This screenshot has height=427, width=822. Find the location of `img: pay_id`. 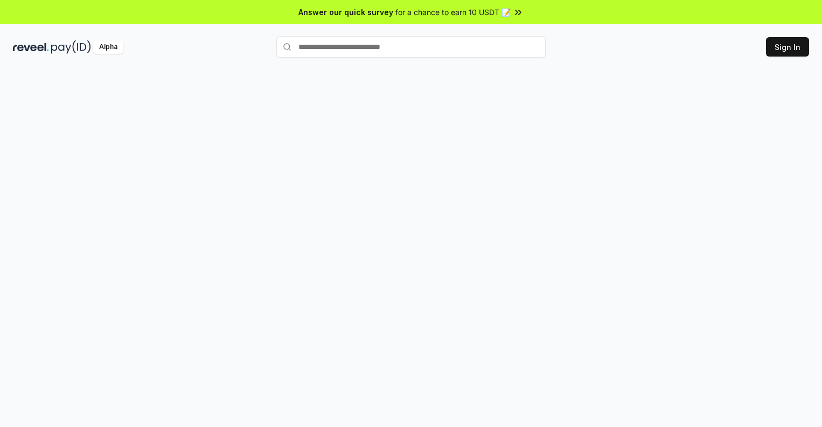

img: pay_id is located at coordinates (71, 47).